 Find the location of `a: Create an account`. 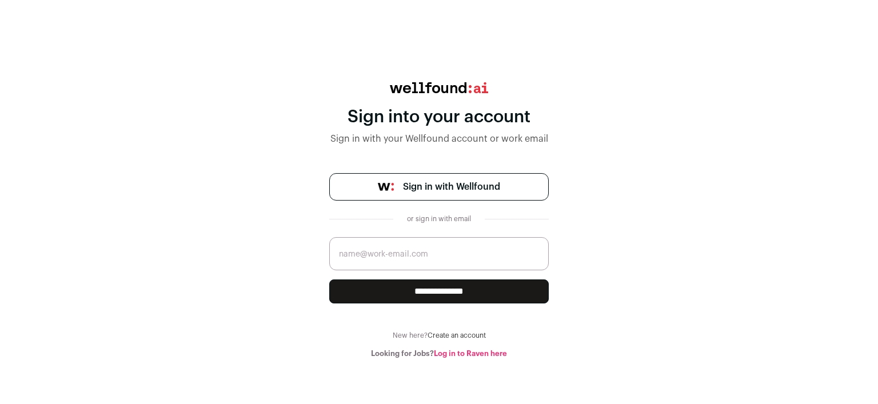

a: Create an account is located at coordinates (457, 336).